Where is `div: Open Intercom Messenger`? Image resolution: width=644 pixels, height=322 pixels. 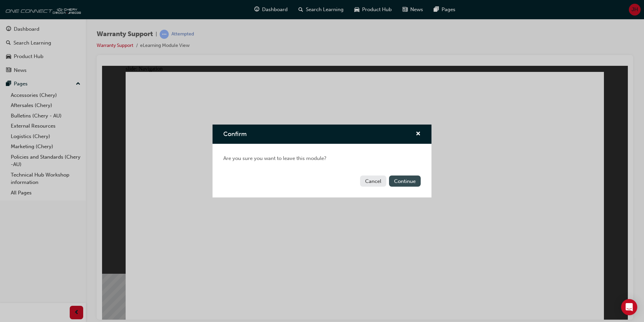
div: Open Intercom Messenger is located at coordinates (629, 307).